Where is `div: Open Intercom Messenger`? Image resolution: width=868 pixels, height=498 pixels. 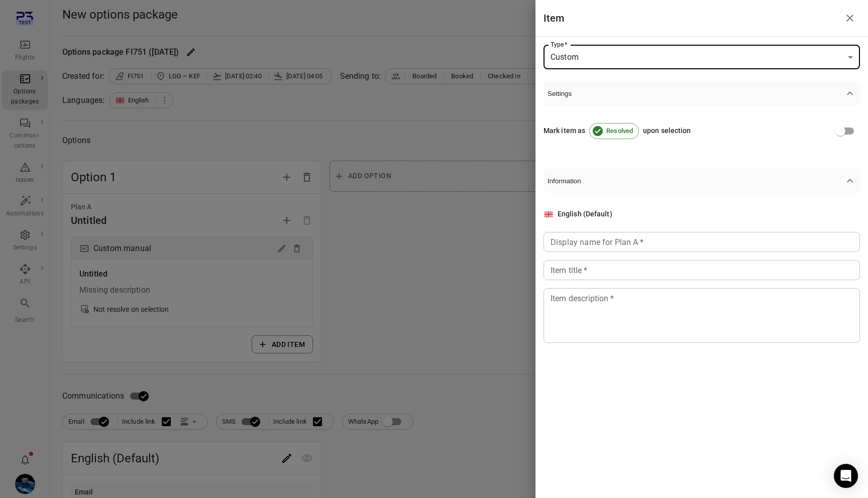
div: Open Intercom Messenger is located at coordinates (846, 476).